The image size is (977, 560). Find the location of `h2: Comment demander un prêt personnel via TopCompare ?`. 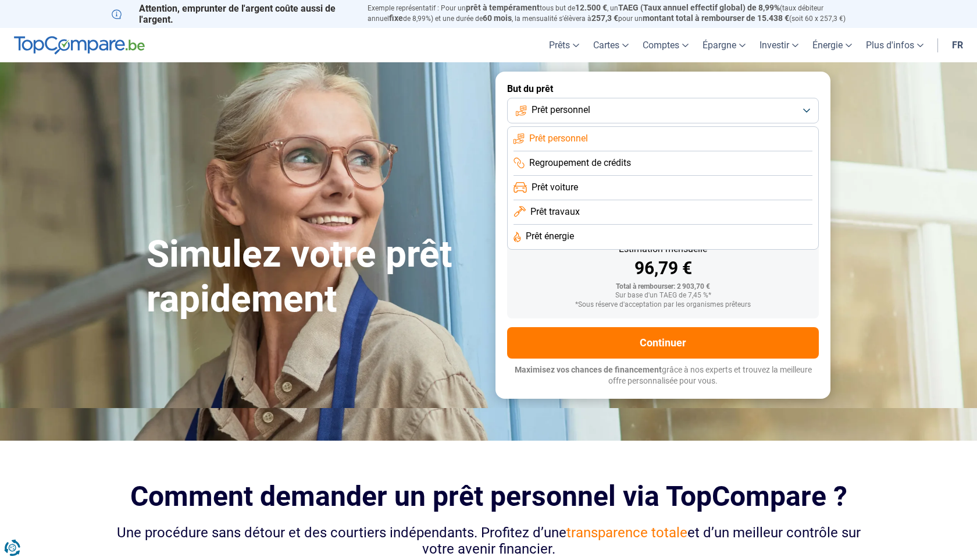

h2: Comment demander un prêt personnel via TopCompare ? is located at coordinates (488, 495).